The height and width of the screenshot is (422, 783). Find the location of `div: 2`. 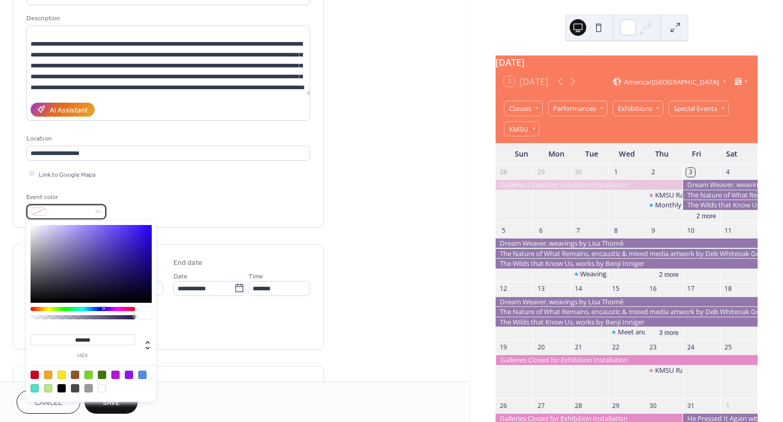

div: 2 is located at coordinates (653, 172).